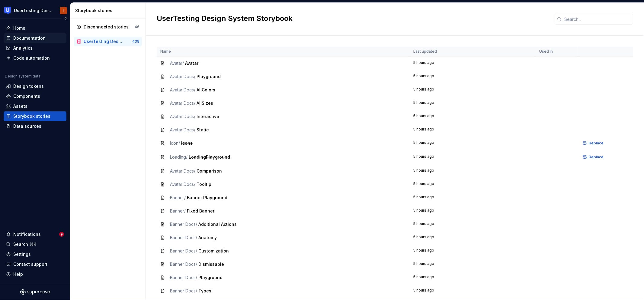  What do you see at coordinates (106, 27) in the screenshot?
I see `div: Disconnected stories` at bounding box center [106, 27].